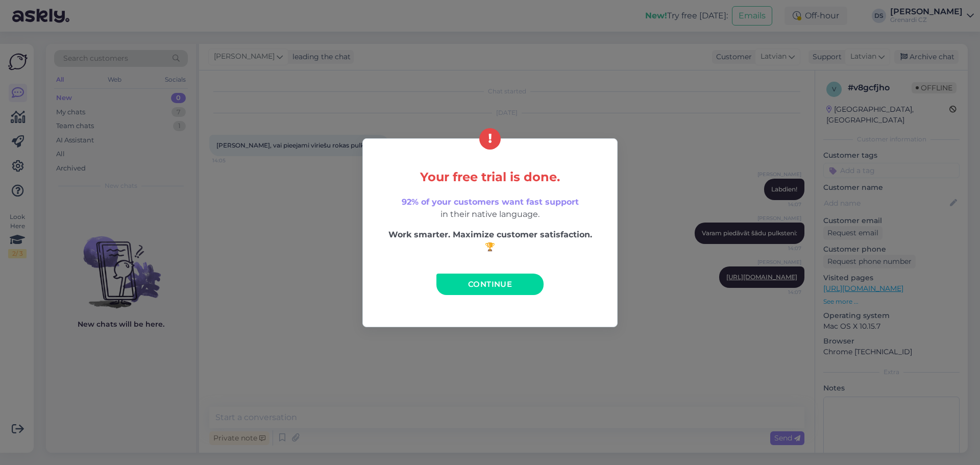 Image resolution: width=980 pixels, height=465 pixels. What do you see at coordinates (490, 177) in the screenshot?
I see `h5: Your free trial is done.` at bounding box center [490, 177].